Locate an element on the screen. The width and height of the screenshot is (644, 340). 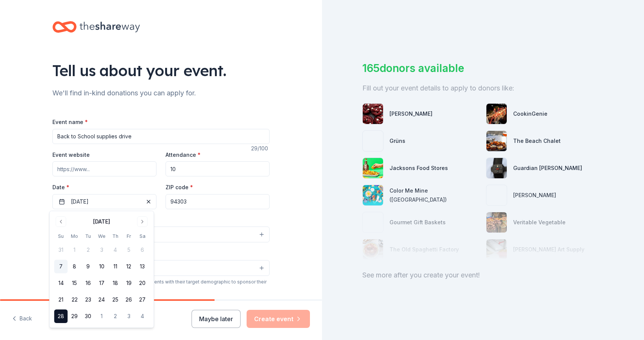
div: 165 donors available is located at coordinates (483, 68).